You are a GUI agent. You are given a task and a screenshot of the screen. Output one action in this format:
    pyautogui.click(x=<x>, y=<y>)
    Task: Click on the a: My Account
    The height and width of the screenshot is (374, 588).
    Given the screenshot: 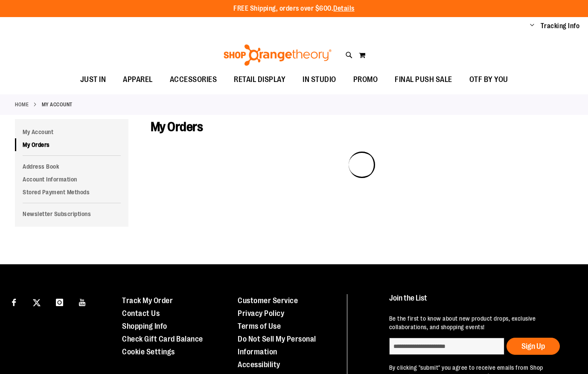 What is the action you would take?
    pyautogui.click(x=72, y=132)
    